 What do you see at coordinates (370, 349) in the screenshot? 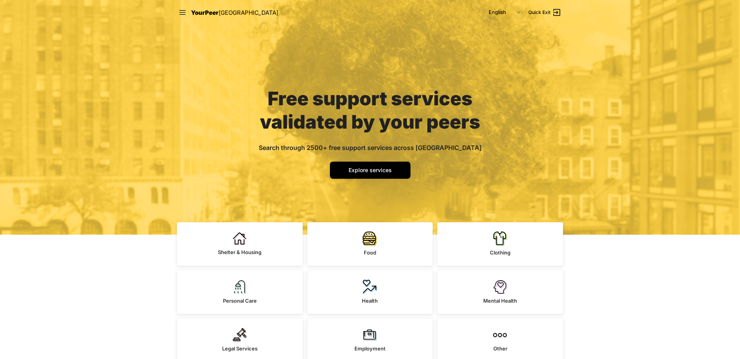
I see `span: Employment` at bounding box center [370, 349].